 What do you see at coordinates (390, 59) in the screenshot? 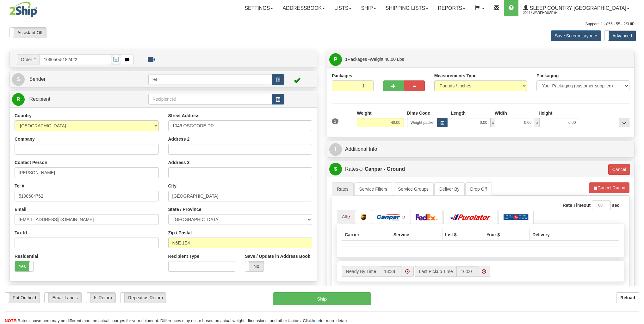
I see `span: 40.00` at bounding box center [390, 59].